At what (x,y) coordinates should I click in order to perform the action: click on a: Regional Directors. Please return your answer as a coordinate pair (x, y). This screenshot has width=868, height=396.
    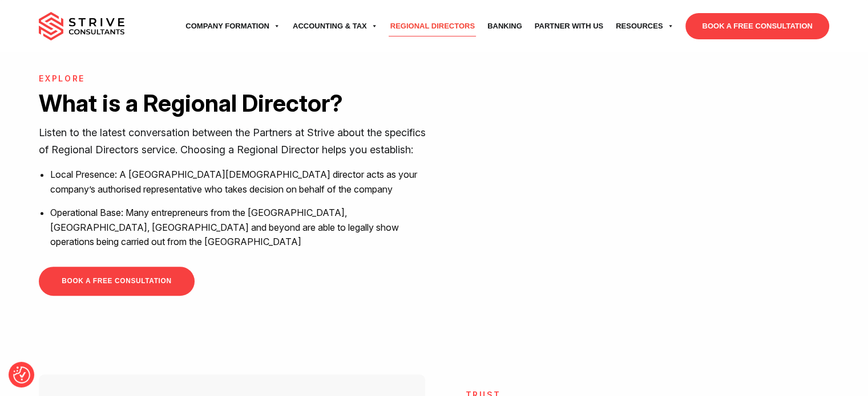
    Looking at the image, I should click on (432, 27).